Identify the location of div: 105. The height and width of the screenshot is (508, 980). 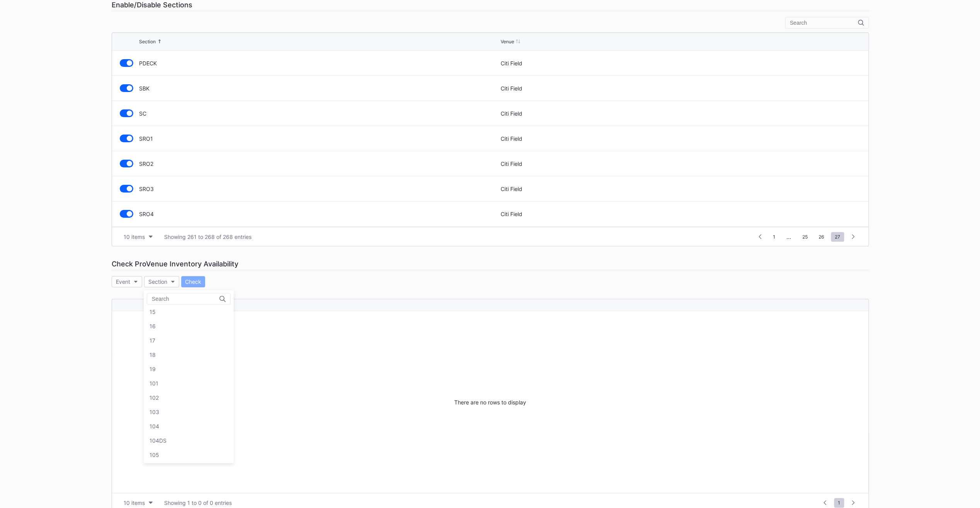
(154, 455).